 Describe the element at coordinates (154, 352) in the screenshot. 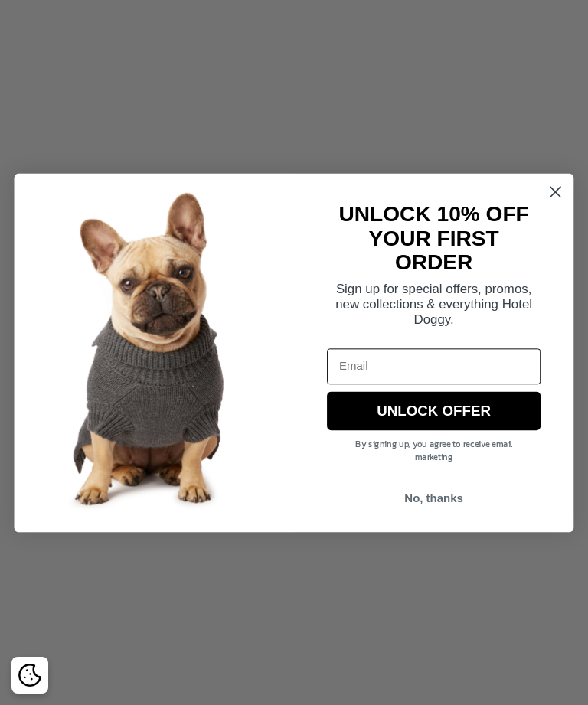

I see `img: 7cf315d2-500c-4d0a-a8b4-098d5756016d.jpeg` at that location.